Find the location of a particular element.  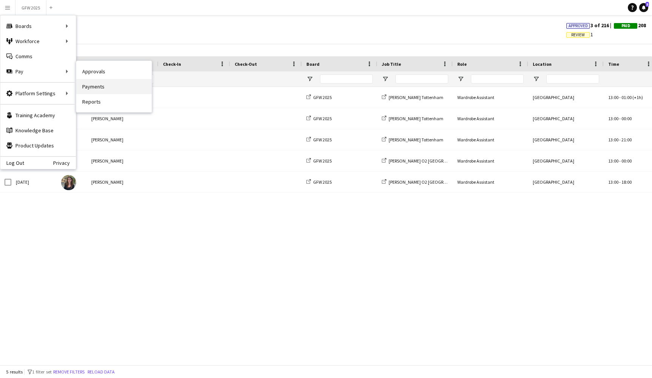

span: Time is located at coordinates (614, 64).